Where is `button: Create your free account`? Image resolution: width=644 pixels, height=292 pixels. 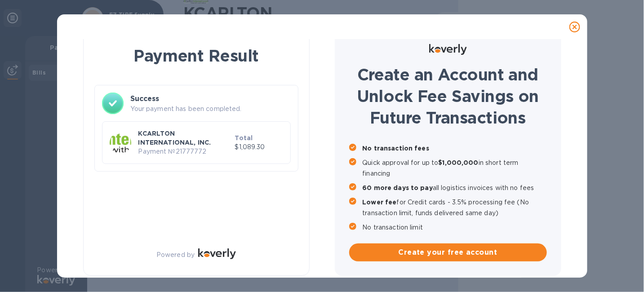
button: Create your free account is located at coordinates (448, 252).